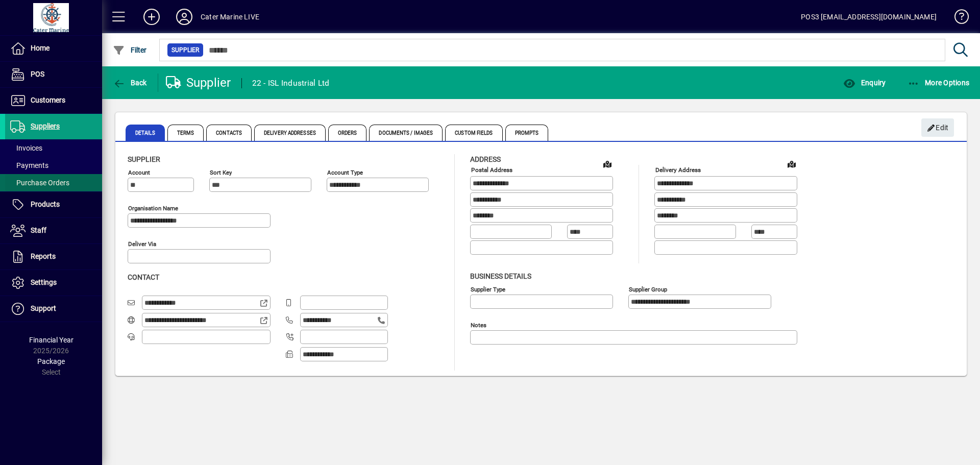  I want to click on a: Products, so click(53, 205).